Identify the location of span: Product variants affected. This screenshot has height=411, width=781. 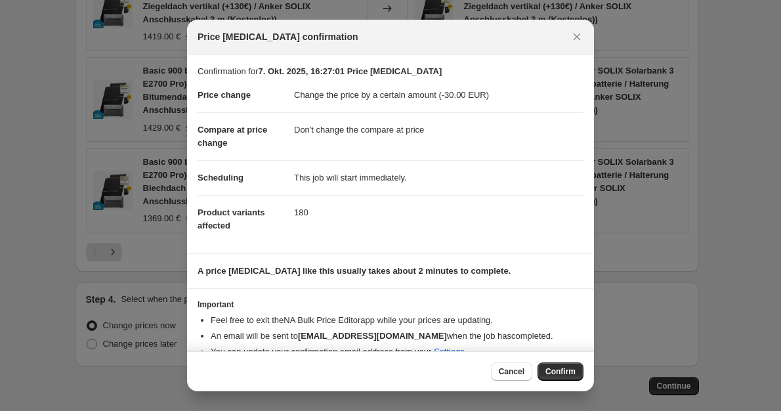
(231, 219).